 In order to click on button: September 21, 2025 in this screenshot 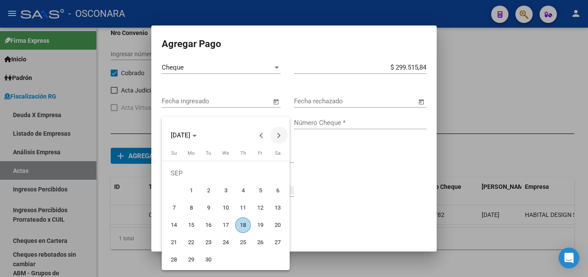, I will do `click(174, 242)`.